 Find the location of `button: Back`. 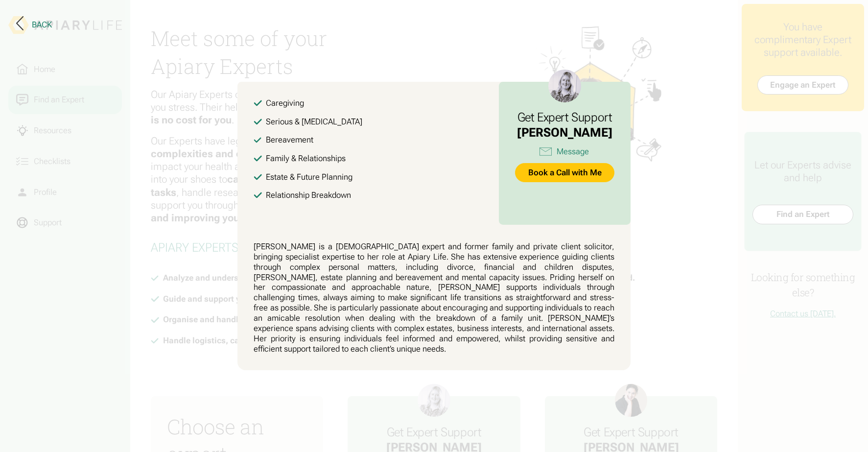

button: Back is located at coordinates (34, 24).